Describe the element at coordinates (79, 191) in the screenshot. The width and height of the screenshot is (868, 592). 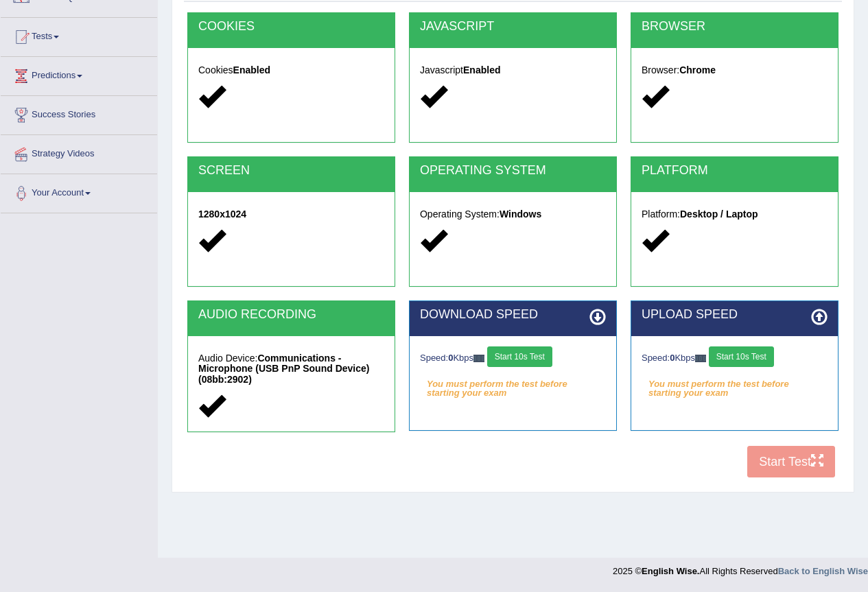
I see `a: Your Account` at that location.